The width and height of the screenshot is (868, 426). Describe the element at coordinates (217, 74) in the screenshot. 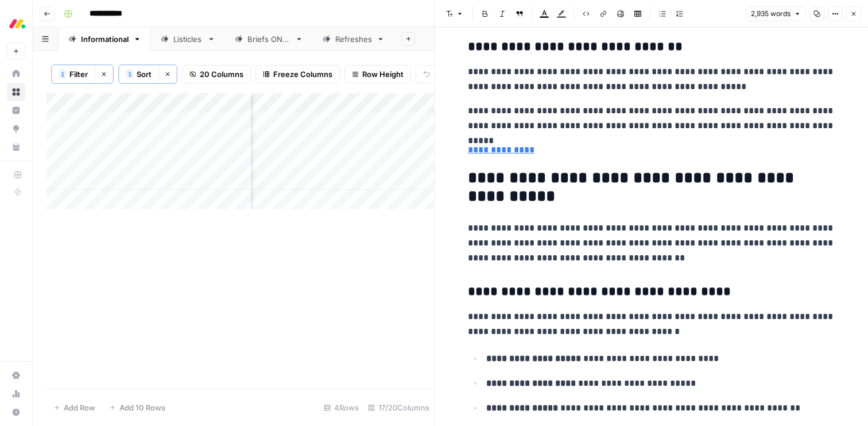

I see `button: 20 Columns` at that location.